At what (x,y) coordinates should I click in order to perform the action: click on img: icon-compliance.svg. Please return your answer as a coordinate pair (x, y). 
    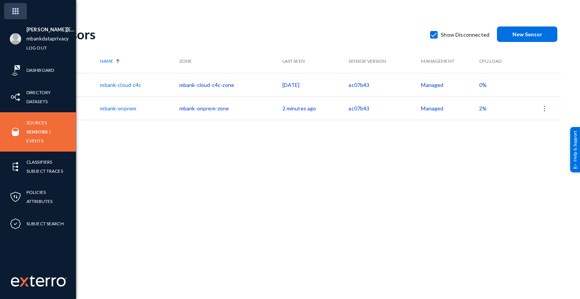
    Looking at the image, I should click on (15, 223).